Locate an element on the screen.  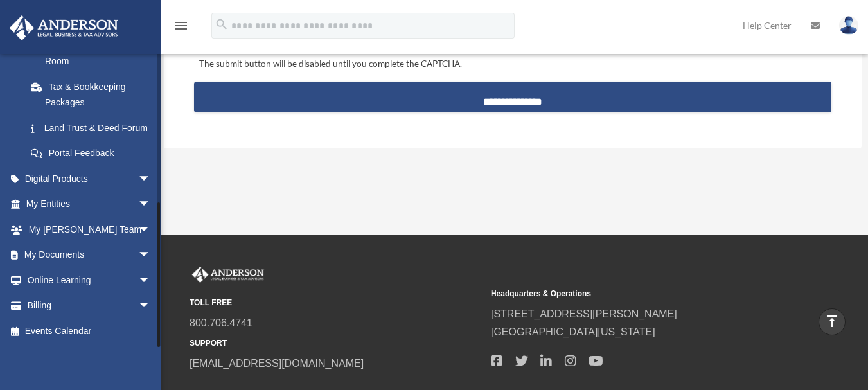
img: User Pic is located at coordinates (848, 25).